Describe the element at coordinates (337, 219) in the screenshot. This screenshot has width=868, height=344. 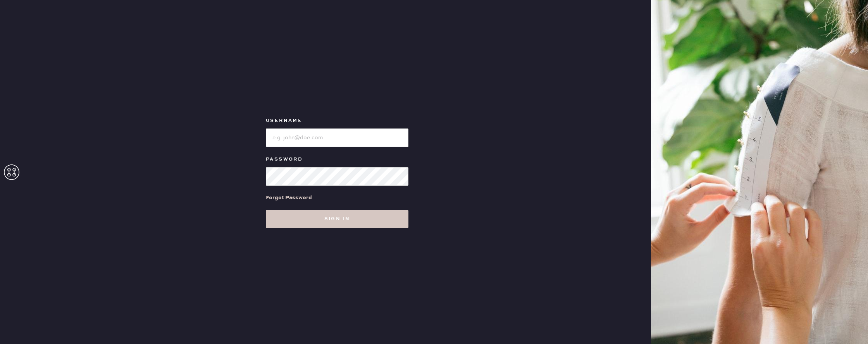
I see `button: Sign in` at that location.